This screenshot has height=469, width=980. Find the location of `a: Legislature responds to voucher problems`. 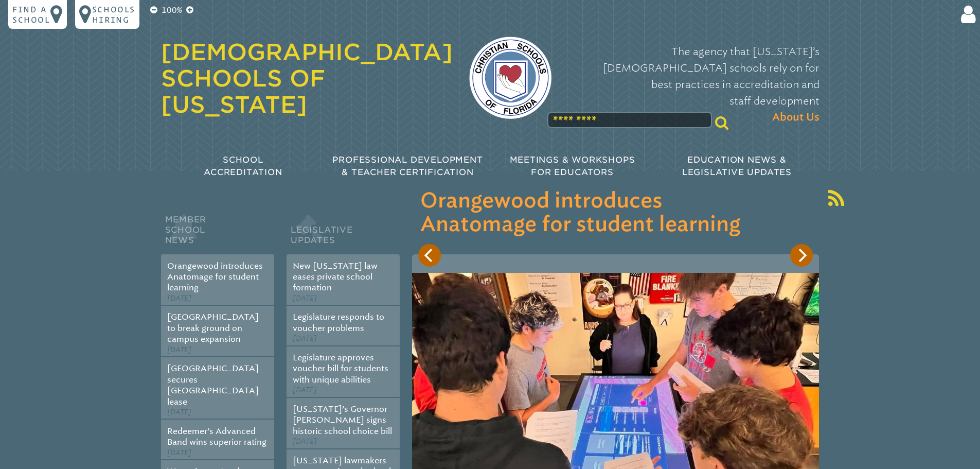

a: Legislature responds to voucher problems is located at coordinates (338, 322).